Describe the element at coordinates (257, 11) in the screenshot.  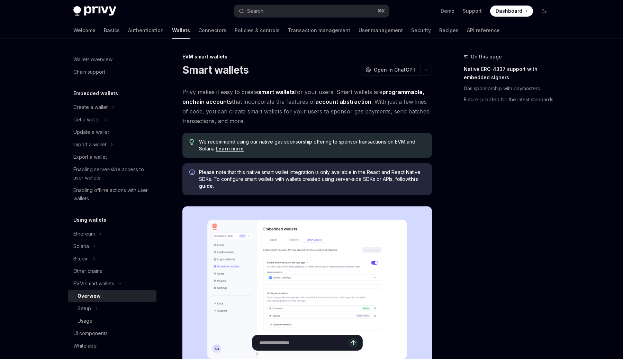
I see `div: Search...` at that location.